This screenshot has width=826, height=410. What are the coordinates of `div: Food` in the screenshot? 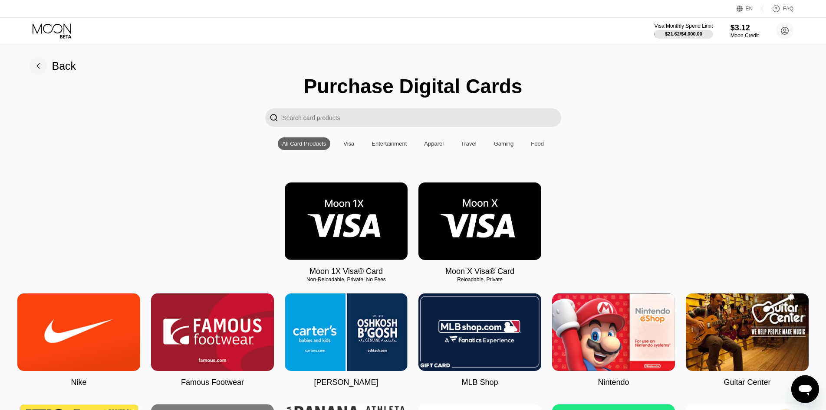 It's located at (537, 144).